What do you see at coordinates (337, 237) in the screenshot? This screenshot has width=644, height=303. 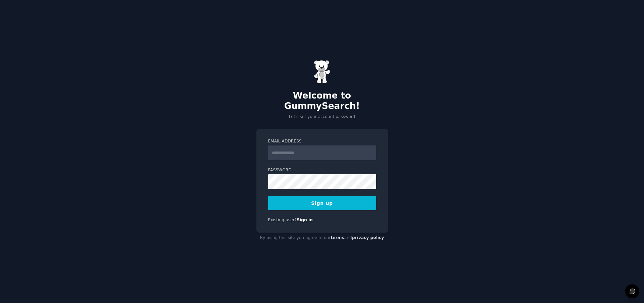 I see `a: terms` at bounding box center [337, 237].